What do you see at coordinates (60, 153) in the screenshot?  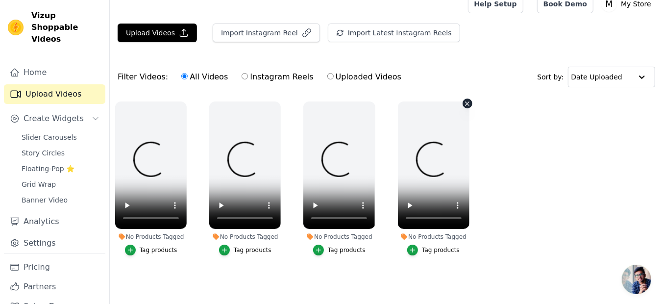 I see `a: Story Circles` at bounding box center [60, 153].